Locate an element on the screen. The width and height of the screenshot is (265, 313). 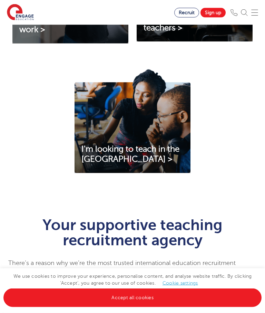
span: There’s a reason why we’re the most trusted international education recruitment service – we beli... is located at coordinates (124, 283).